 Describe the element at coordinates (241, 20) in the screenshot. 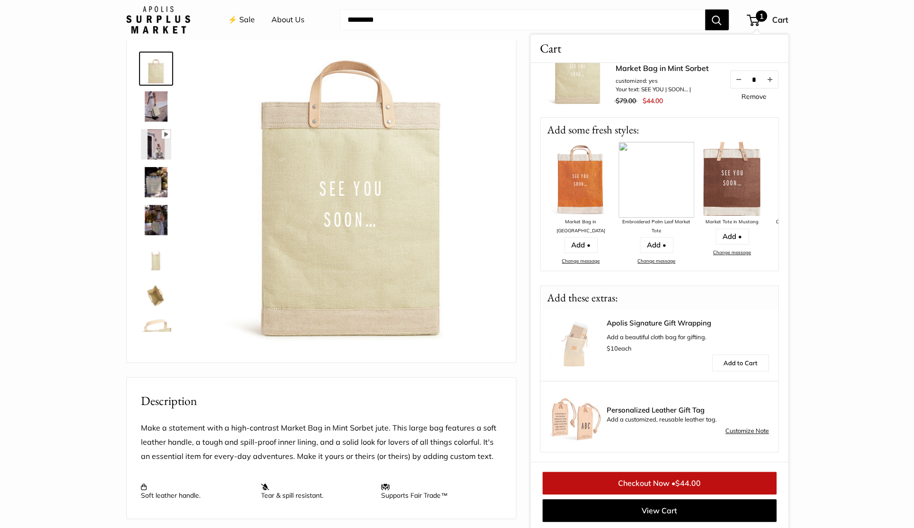

I see `a: ⚡️ Sale` at that location.